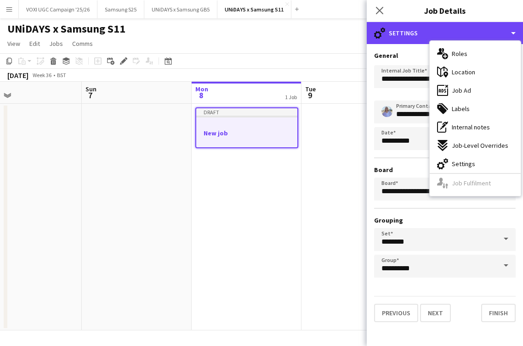 The width and height of the screenshot is (523, 346). What do you see at coordinates (14, 44) in the screenshot?
I see `span: View` at bounding box center [14, 44].